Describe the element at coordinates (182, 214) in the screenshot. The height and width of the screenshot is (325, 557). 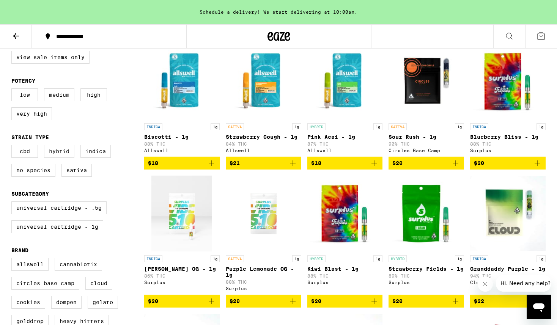
I see `img: Surplus - King Louie OG - 1g` at that location.